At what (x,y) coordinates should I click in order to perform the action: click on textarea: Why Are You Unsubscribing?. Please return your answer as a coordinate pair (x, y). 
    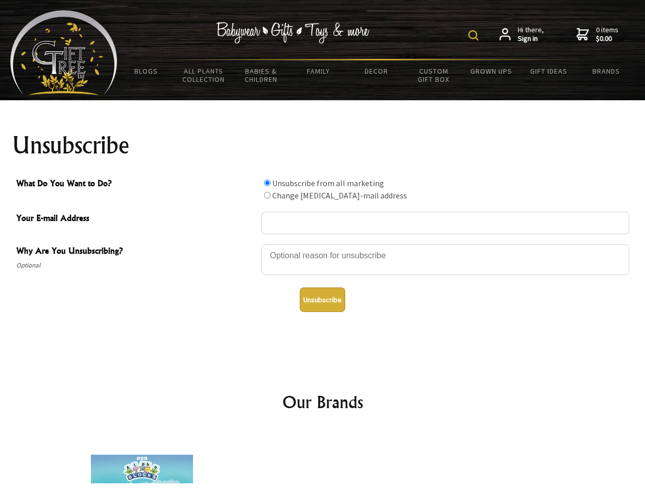
    Looking at the image, I should click on (446, 260).